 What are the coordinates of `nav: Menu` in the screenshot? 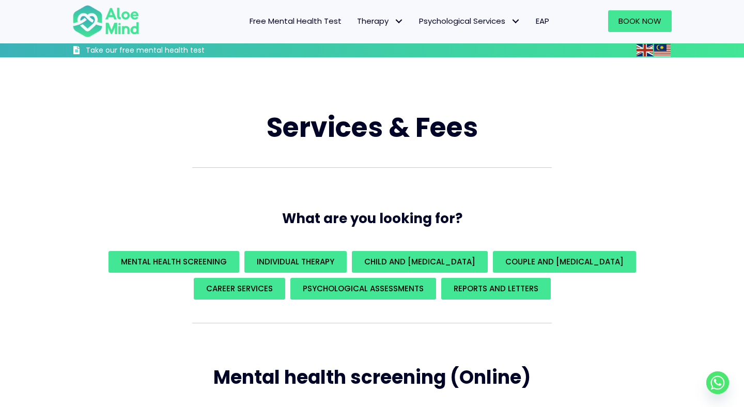 It's located at (355, 21).